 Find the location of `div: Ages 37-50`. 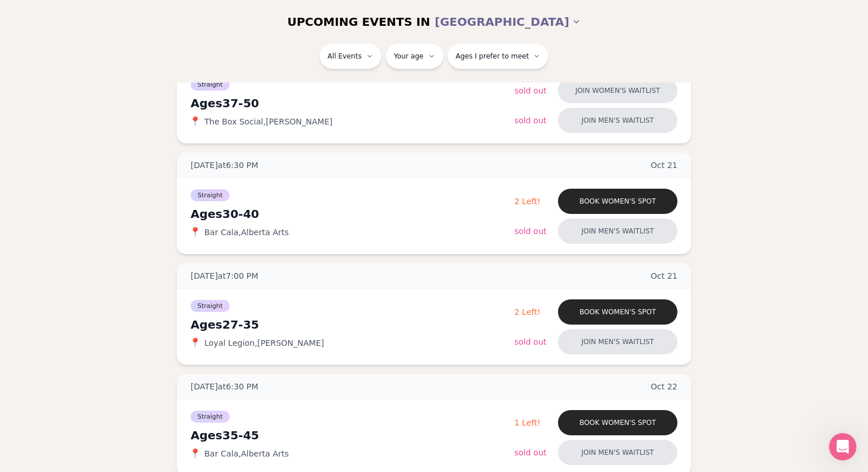

div: Ages 37-50 is located at coordinates (353, 103).